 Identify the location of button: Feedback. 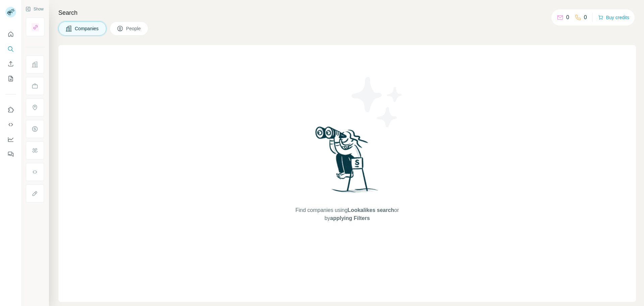
(11, 154).